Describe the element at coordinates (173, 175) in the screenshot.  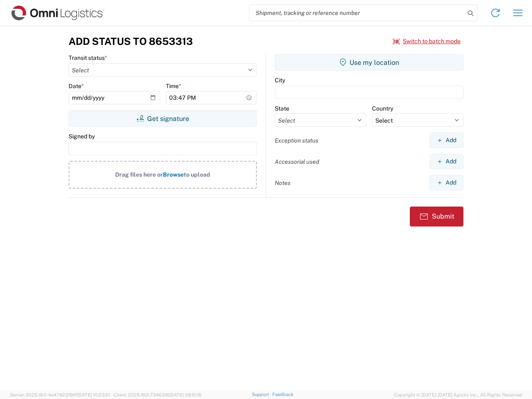
I see `span: Browse` at that location.